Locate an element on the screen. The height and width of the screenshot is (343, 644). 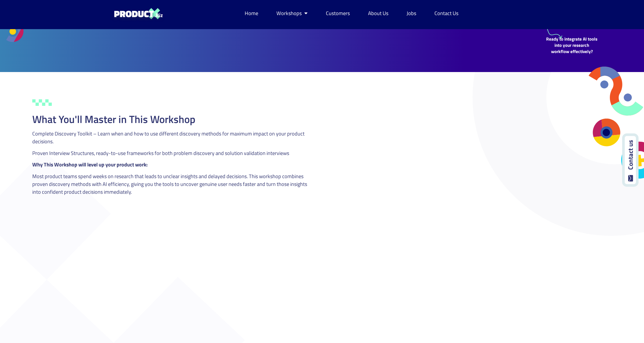
p: Most product teams spend weeks on research that leads to unclear insights and delayed decisions. ... is located at coordinates (172, 184).